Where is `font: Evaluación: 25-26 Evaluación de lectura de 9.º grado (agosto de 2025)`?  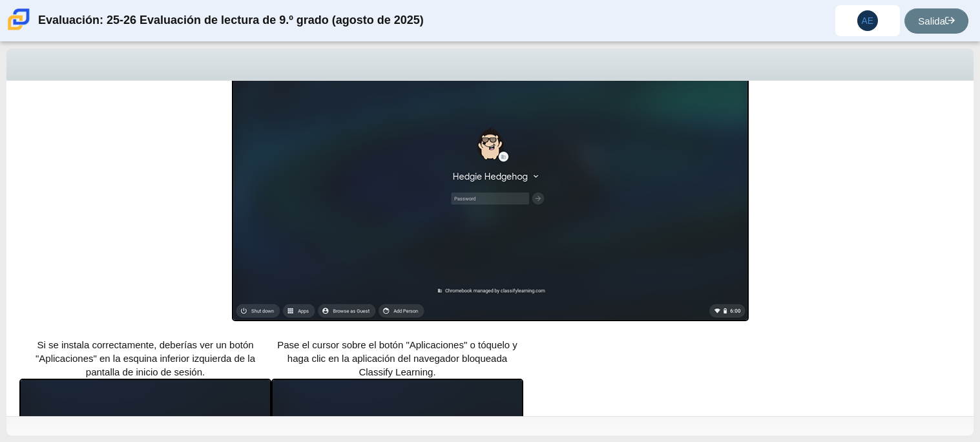 font: Evaluación: 25-26 Evaluación de lectura de 9.º grado (agosto de 2025) is located at coordinates (231, 20).